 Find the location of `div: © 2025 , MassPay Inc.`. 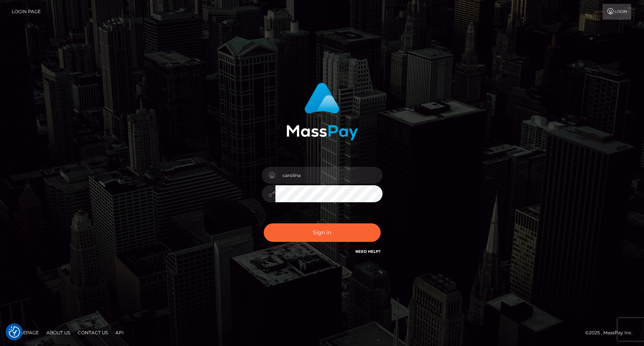

div: © 2025 , MassPay Inc. is located at coordinates (612, 332).